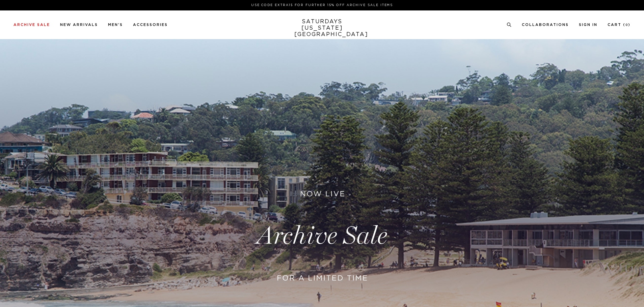  I want to click on small: 0, so click(627, 25).